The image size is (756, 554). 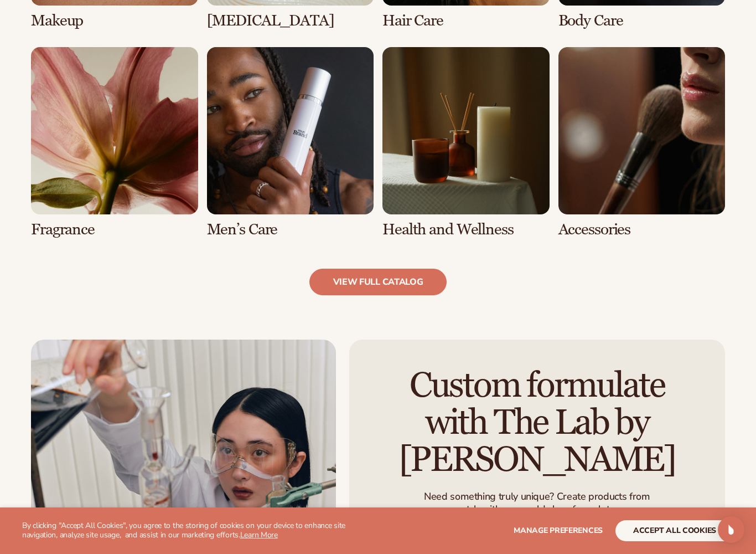 I want to click on p: Need something truly unique? Create products from, so click(x=537, y=496).